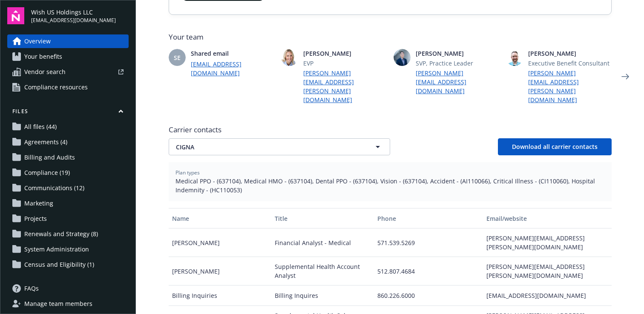  I want to click on span: SVP, Practice Leader, so click(457, 63).